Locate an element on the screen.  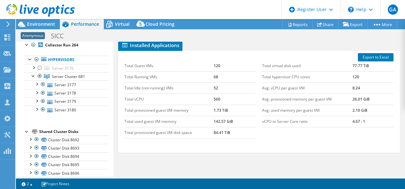
td: 1.73 TiB is located at coordinates (235, 110).